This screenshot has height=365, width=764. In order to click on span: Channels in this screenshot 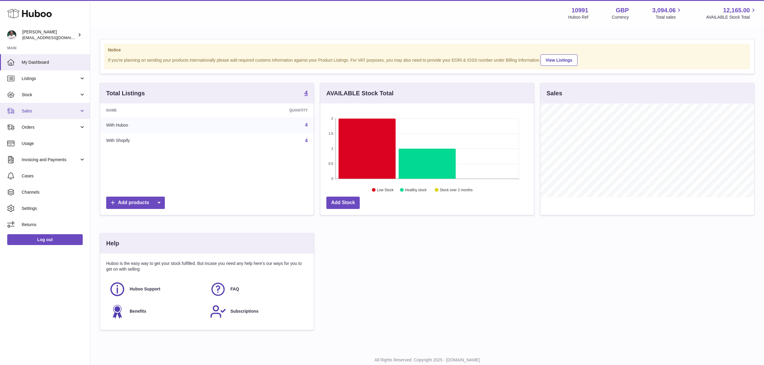, I will do `click(54, 192)`.